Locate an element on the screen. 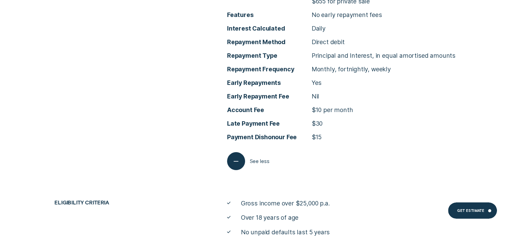 Image resolution: width=517 pixels, height=236 pixels. span: Features is located at coordinates (269, 15).